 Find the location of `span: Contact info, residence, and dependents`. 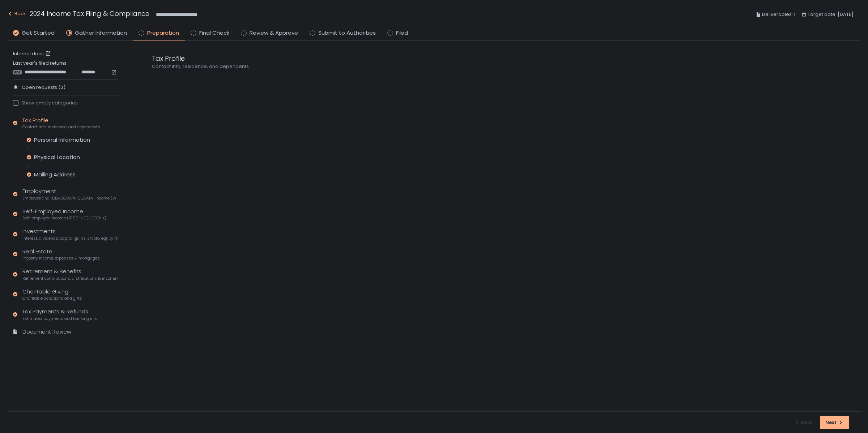

span: Contact info, residence, and dependents is located at coordinates (61, 127).